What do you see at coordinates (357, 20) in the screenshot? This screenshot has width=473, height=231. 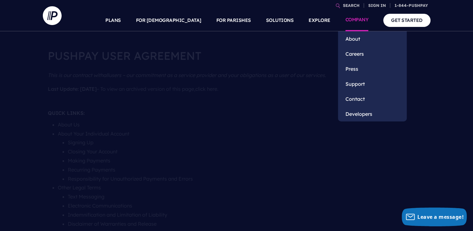 I see `a: COMPANY` at bounding box center [357, 20].